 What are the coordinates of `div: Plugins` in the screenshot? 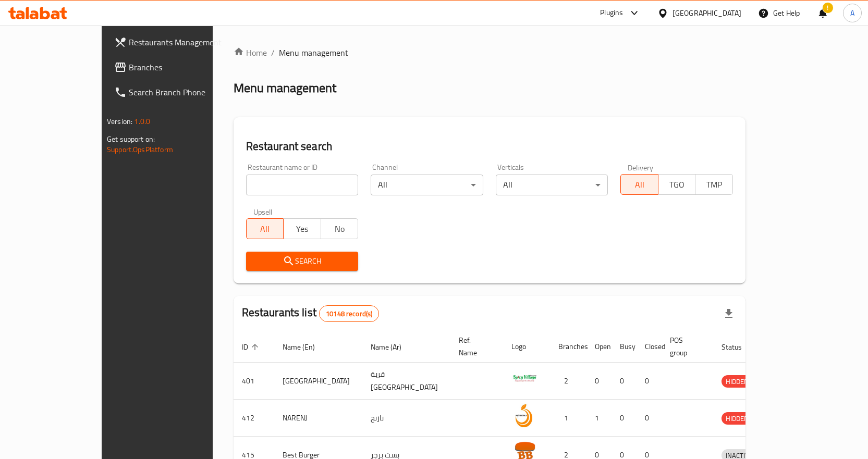 It's located at (611, 13).